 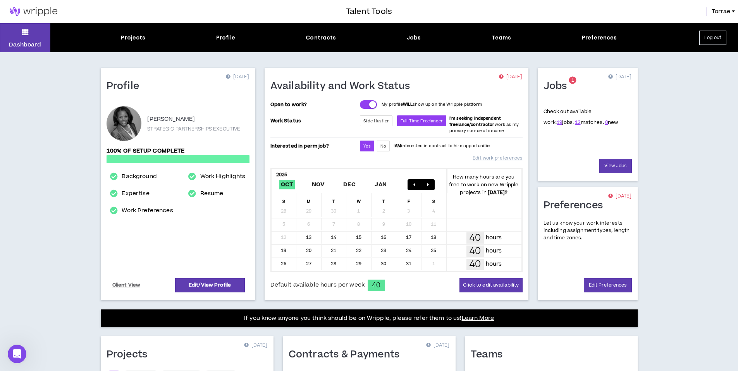 What do you see at coordinates (317, 285) in the screenshot?
I see `span: Default available hours per week` at bounding box center [317, 285].